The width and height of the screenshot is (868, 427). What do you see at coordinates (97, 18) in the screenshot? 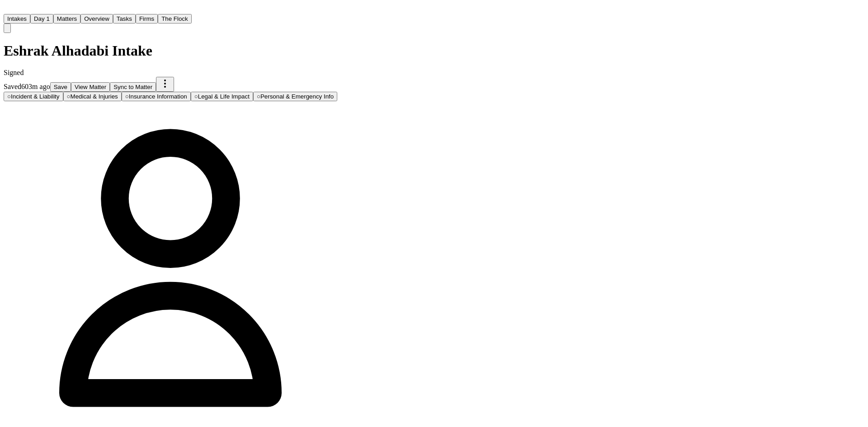
I see `a: Overview` at bounding box center [97, 18].